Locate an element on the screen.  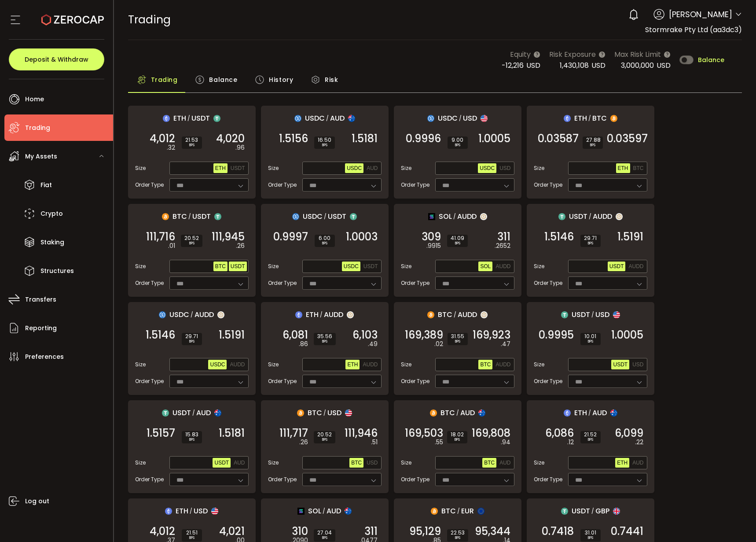
span: -12,216 is located at coordinates (512, 65).